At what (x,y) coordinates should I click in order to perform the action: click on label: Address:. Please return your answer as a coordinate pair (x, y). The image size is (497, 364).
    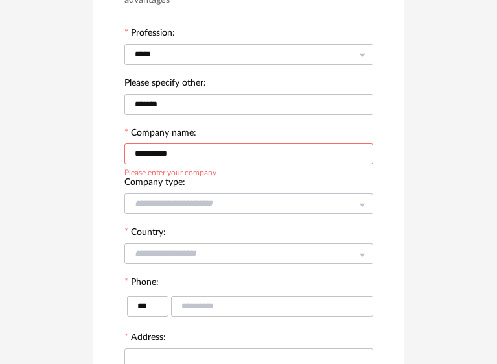
    Looking at the image, I should click on (145, 339).